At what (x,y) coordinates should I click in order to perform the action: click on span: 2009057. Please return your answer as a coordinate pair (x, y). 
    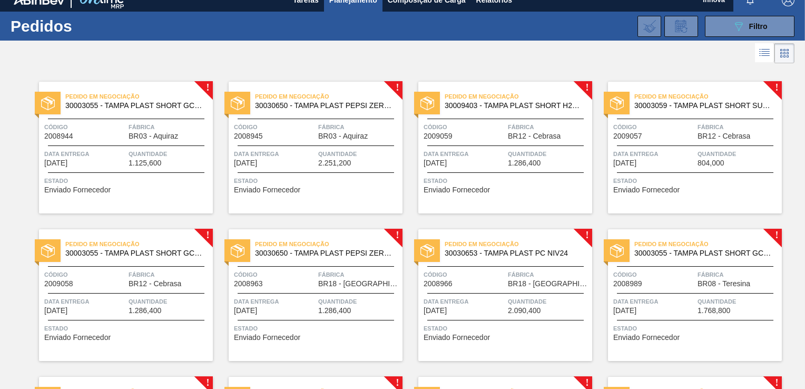
    Looking at the image, I should click on (627, 136).